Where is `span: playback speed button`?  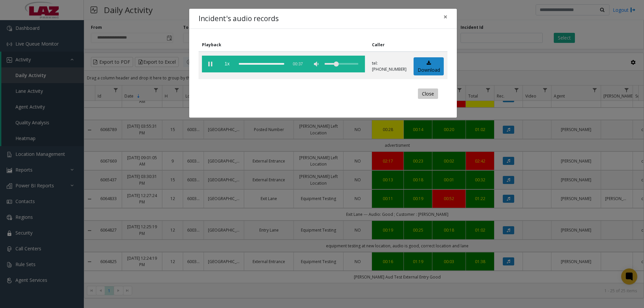 span: playback speed button is located at coordinates (227, 64).